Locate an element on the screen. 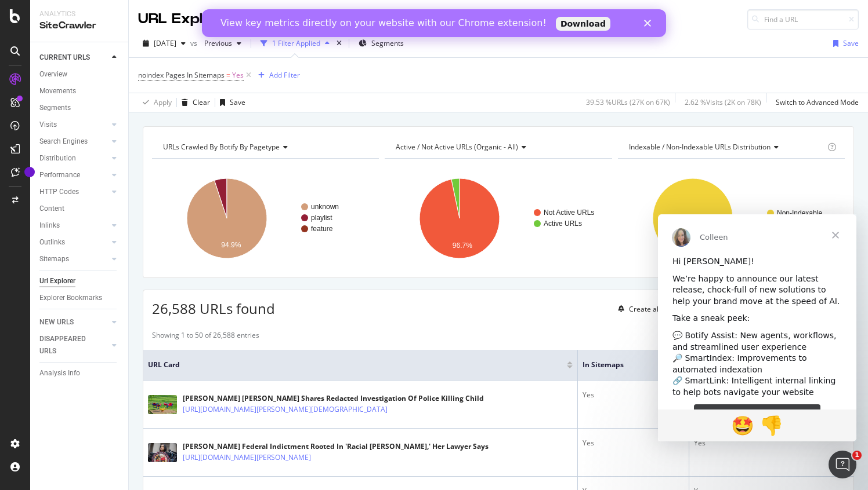 The width and height of the screenshot is (868, 490). button: Create alert is located at coordinates (641, 309).